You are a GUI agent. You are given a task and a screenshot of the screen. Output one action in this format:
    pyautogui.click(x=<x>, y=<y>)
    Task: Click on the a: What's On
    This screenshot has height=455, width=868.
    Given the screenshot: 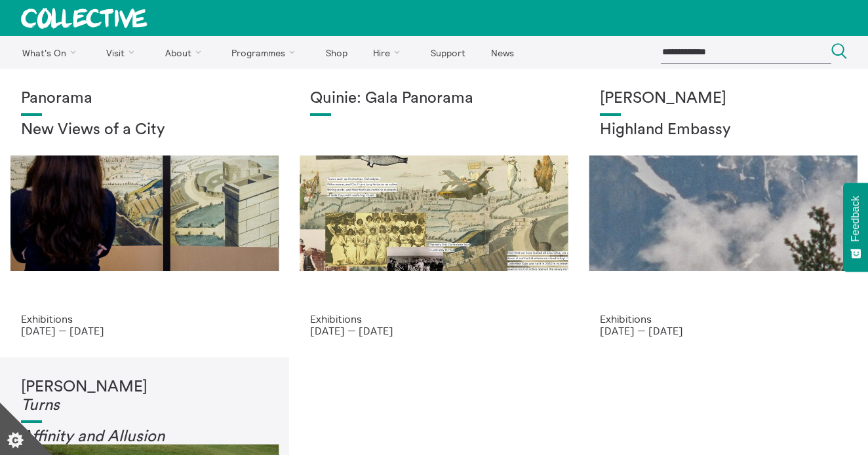 What is the action you would take?
    pyautogui.click(x=51, y=52)
    